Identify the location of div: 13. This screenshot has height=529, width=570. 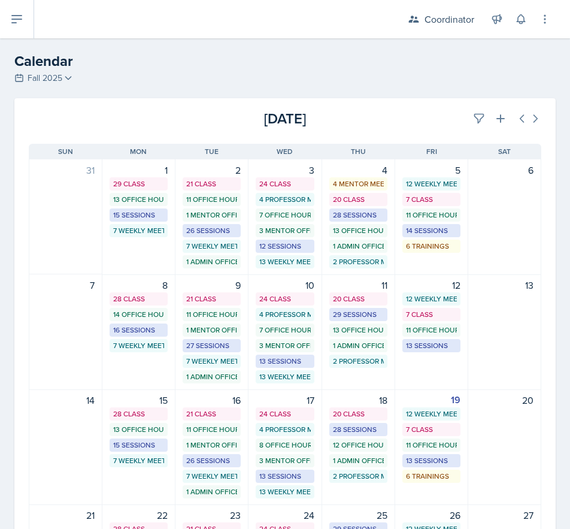
(504, 285).